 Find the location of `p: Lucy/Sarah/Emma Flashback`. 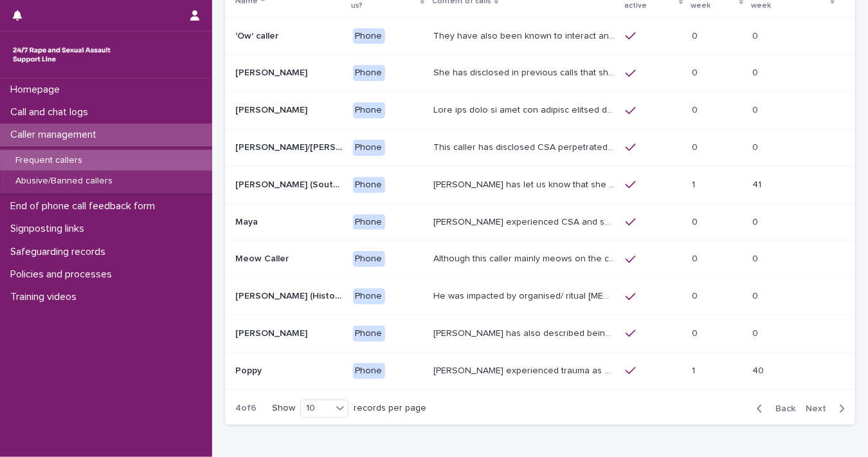

p: Lucy/Sarah/Emma Flashback is located at coordinates (290, 146).